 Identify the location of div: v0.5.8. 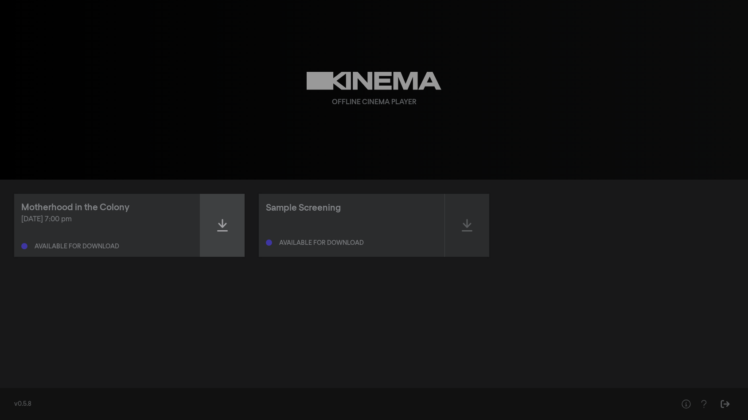
(337, 404).